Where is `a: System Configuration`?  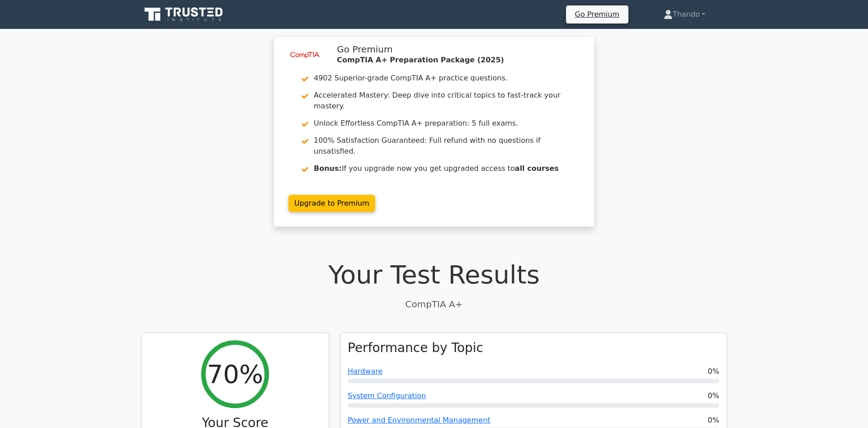 a: System Configuration is located at coordinates (387, 396).